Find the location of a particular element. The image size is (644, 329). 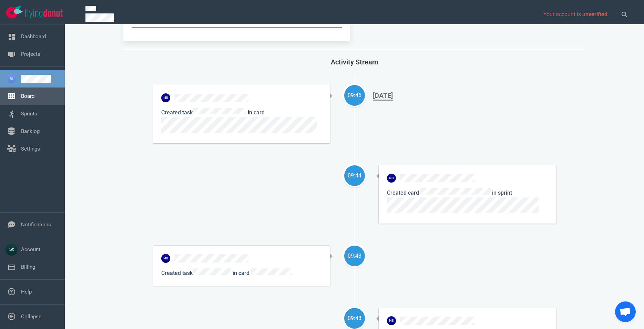

a: Collapse is located at coordinates (31, 316).